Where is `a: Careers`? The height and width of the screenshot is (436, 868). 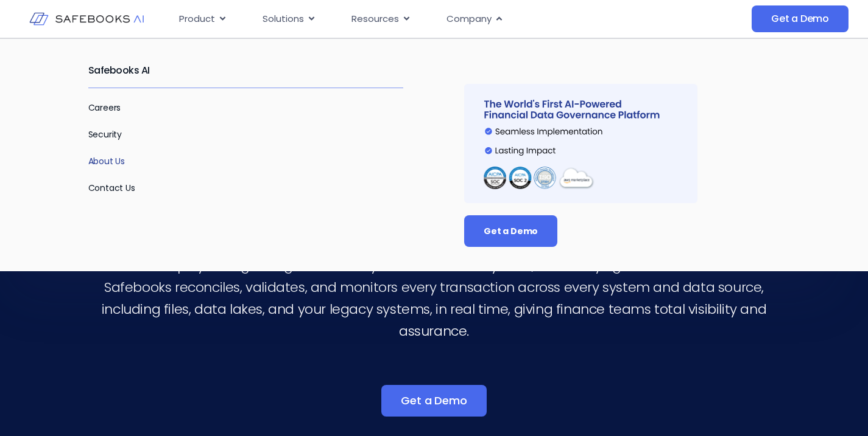
a: Careers is located at coordinates (105, 107).